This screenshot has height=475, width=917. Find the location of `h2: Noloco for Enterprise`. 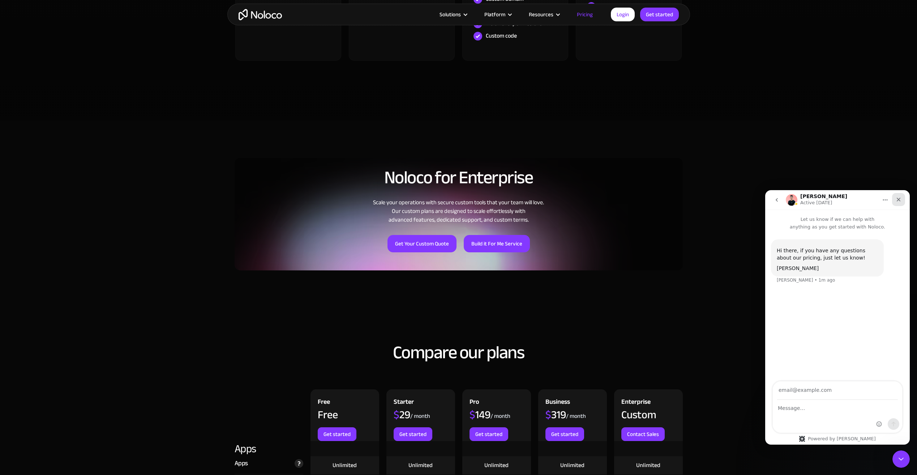

h2: Noloco for Enterprise is located at coordinates (459, 177).